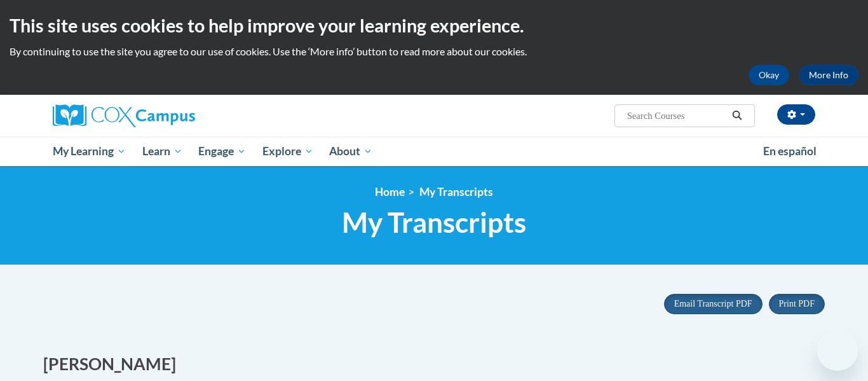 Image resolution: width=868 pixels, height=381 pixels. Describe the element at coordinates (389, 191) in the screenshot. I see `a: Home` at that location.